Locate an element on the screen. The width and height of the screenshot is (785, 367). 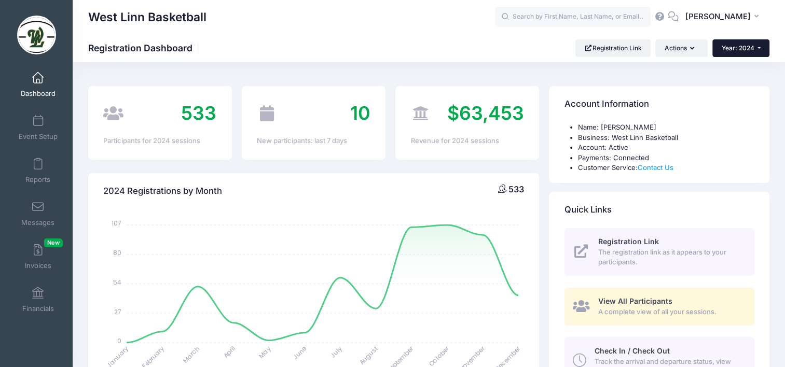
span: Invoices is located at coordinates (38, 266).